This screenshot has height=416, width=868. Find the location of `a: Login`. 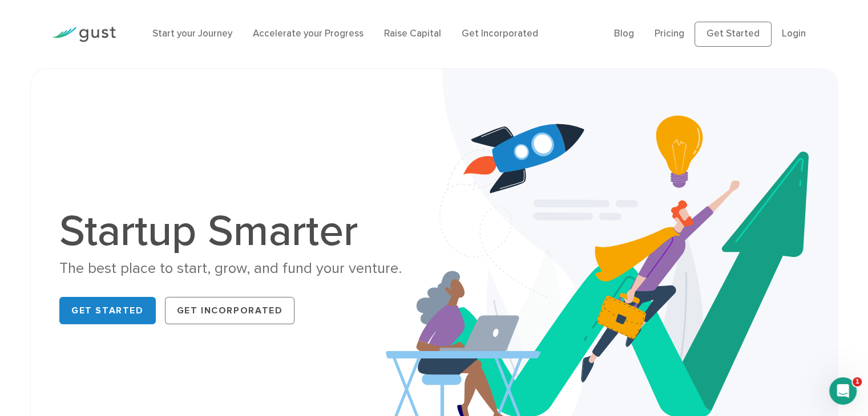

a: Login is located at coordinates (794, 34).